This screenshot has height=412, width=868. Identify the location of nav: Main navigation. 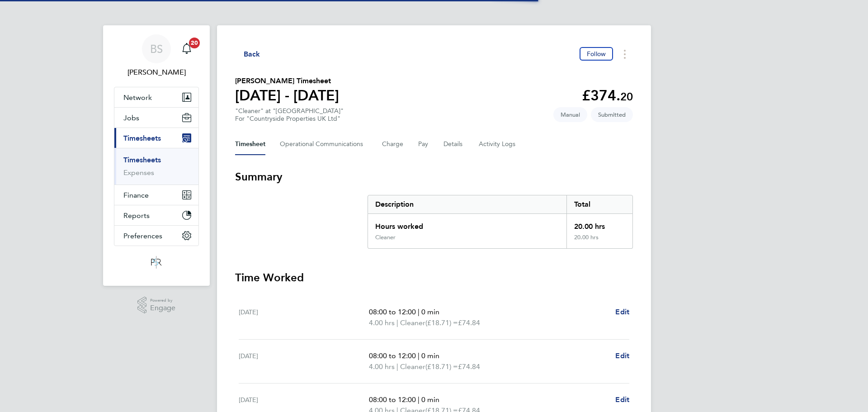
(156, 156).